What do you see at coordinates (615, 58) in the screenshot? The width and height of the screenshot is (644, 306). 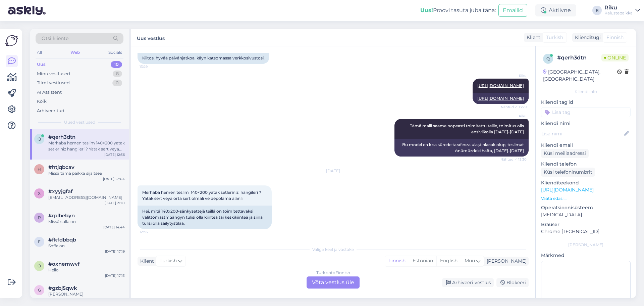 I see `span: Online` at bounding box center [615, 58].